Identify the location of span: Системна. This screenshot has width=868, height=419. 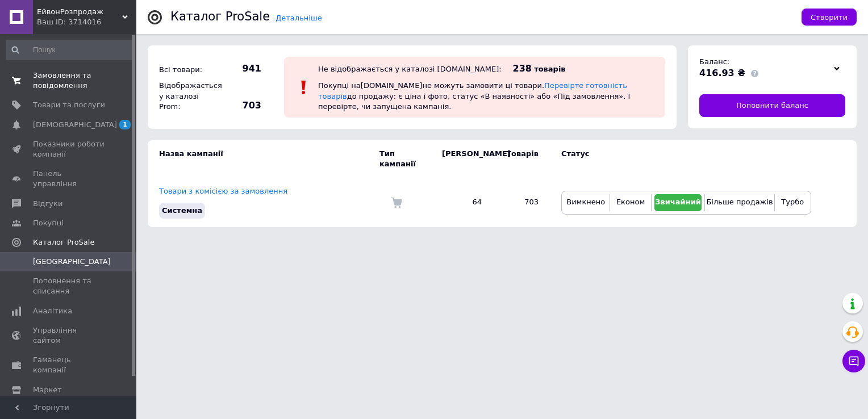
(182, 210).